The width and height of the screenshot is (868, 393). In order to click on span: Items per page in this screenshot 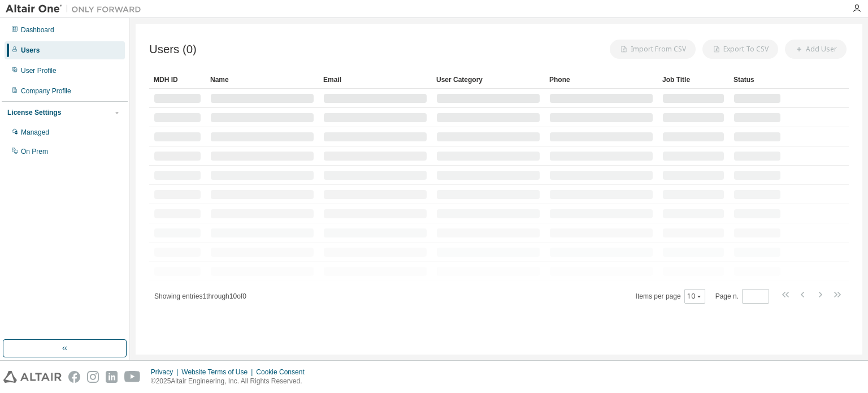, I will do `click(670, 296)`.